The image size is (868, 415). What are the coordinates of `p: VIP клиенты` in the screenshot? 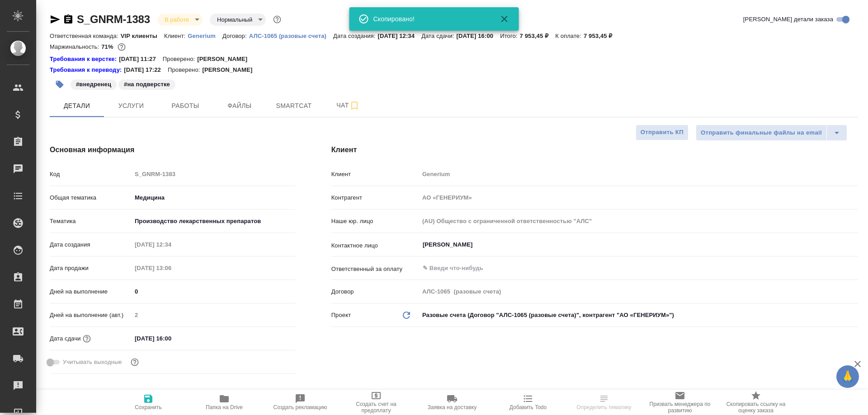 It's located at (142, 35).